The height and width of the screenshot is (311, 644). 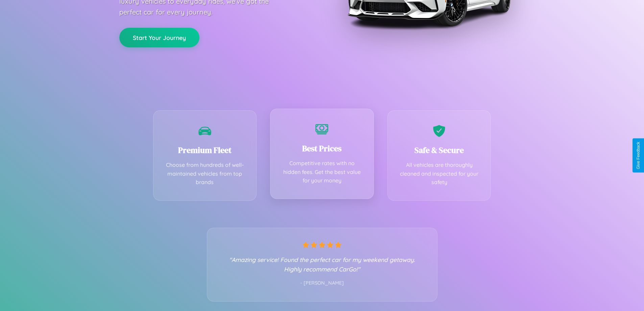 What do you see at coordinates (205, 150) in the screenshot?
I see `h3: Premium Fleet` at bounding box center [205, 150].